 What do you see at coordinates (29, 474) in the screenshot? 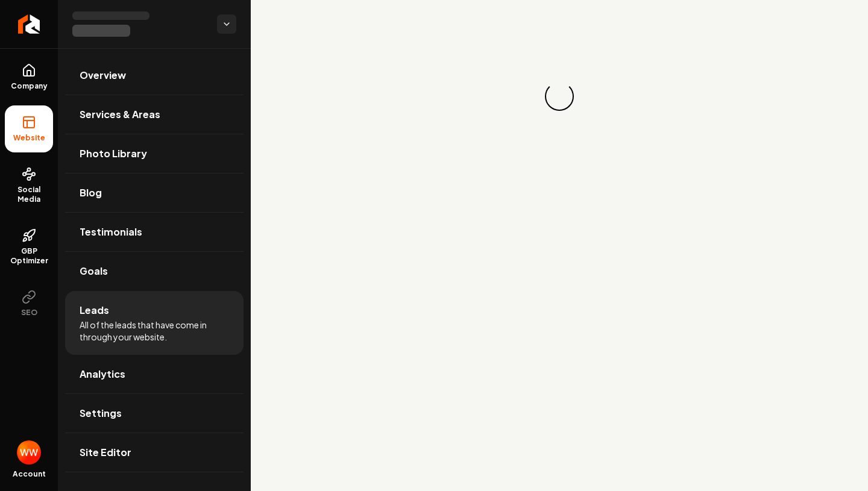
I see `span: Account` at bounding box center [29, 474].